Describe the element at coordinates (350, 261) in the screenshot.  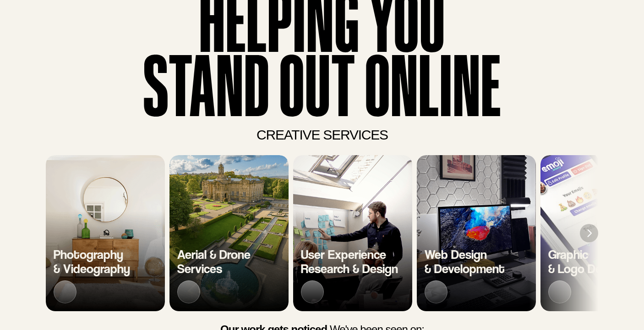
I see `h3: User Experience Research & Design` at that location.